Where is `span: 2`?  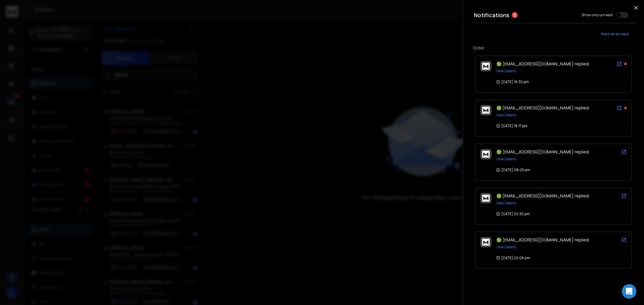
span: 2 is located at coordinates (514, 15).